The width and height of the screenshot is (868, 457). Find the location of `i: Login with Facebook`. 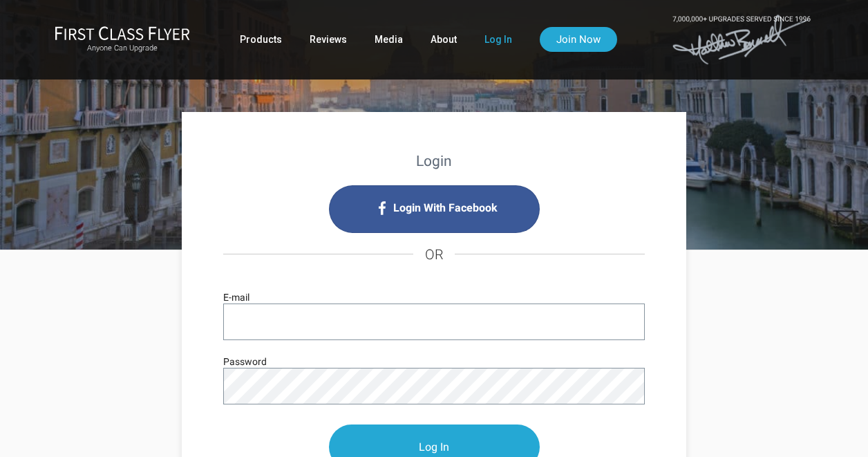

i: Login with Facebook is located at coordinates (434, 209).